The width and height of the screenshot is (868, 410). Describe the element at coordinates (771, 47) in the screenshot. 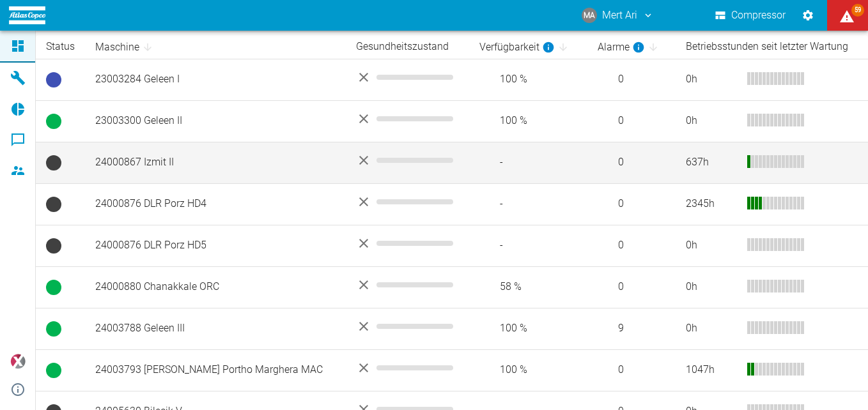

I see `th: Betriebsstunden seit letzter Wartung` at that location.